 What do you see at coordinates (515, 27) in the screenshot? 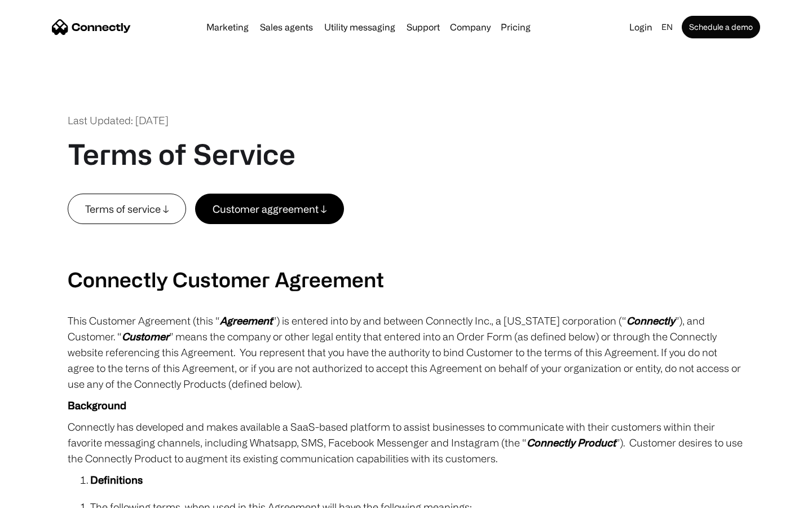
I see `a: Pricing` at bounding box center [515, 27].